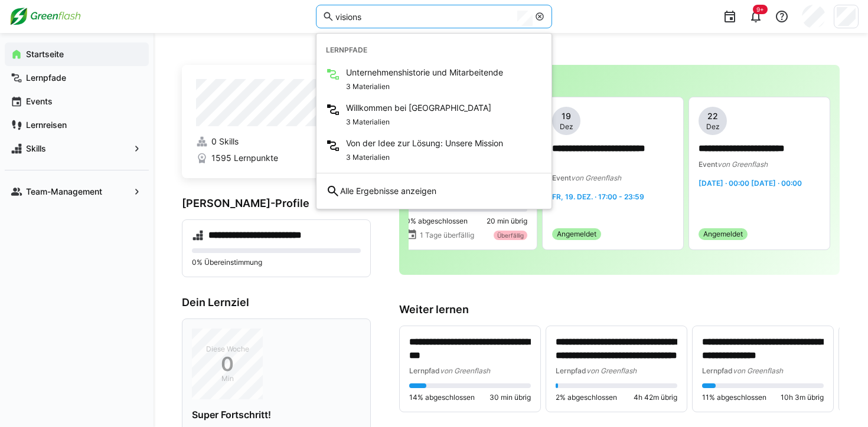 The width and height of the screenshot is (868, 427). What do you see at coordinates (566, 116) in the screenshot?
I see `span: 19` at bounding box center [566, 116].